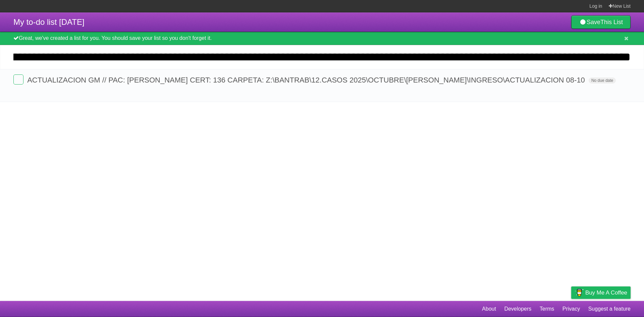 Image resolution: width=644 pixels, height=317 pixels. What do you see at coordinates (489, 309) in the screenshot?
I see `a: About` at bounding box center [489, 309].